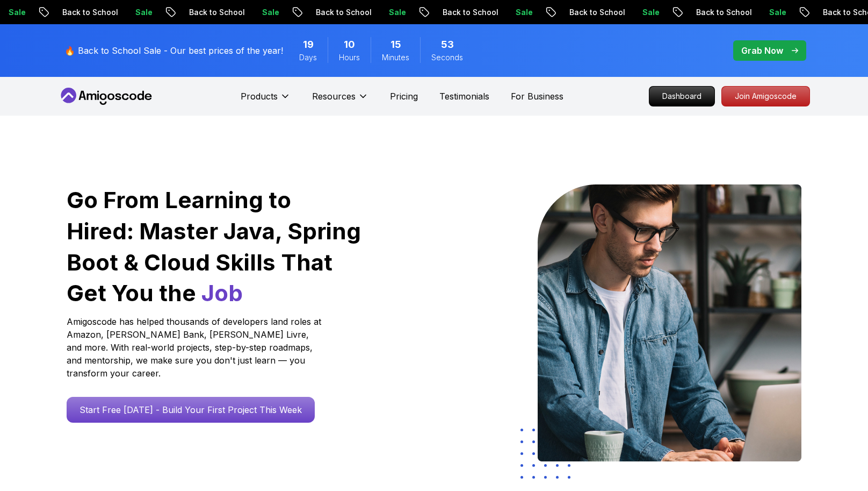  I want to click on a: Pricing, so click(404, 96).